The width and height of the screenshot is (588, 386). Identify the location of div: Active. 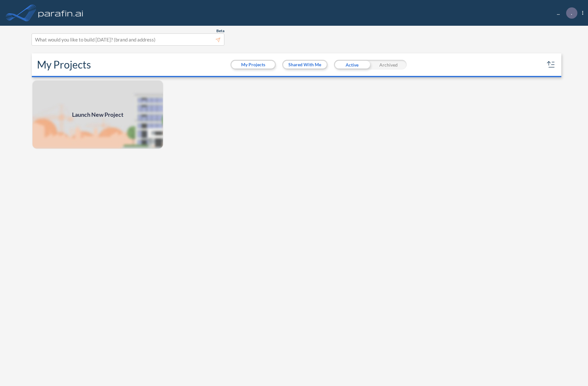
(352, 65).